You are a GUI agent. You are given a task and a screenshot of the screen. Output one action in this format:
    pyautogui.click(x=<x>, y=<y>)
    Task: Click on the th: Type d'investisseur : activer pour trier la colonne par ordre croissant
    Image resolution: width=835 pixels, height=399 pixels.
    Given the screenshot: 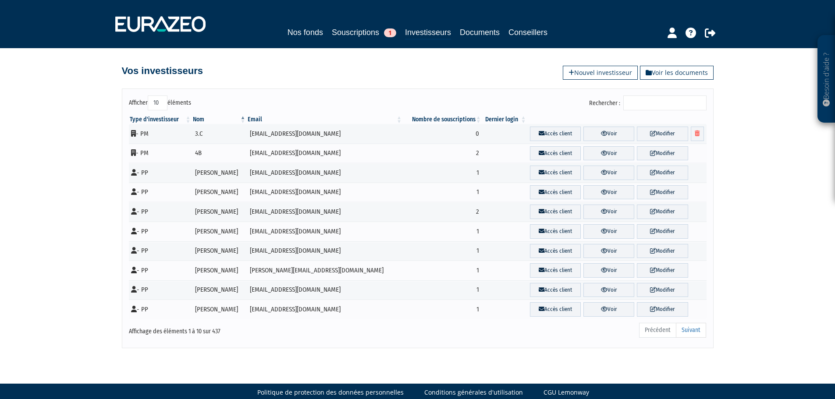 What is the action you would take?
    pyautogui.click(x=160, y=120)
    